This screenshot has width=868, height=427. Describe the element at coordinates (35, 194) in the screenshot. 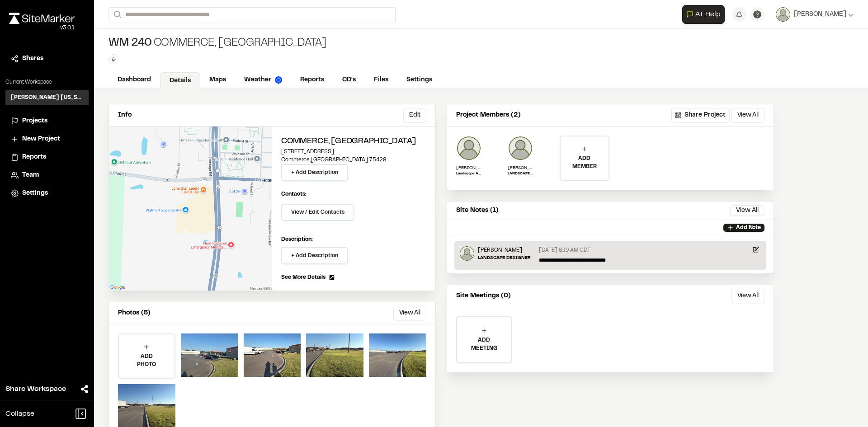

I see `span: Settings` at that location.